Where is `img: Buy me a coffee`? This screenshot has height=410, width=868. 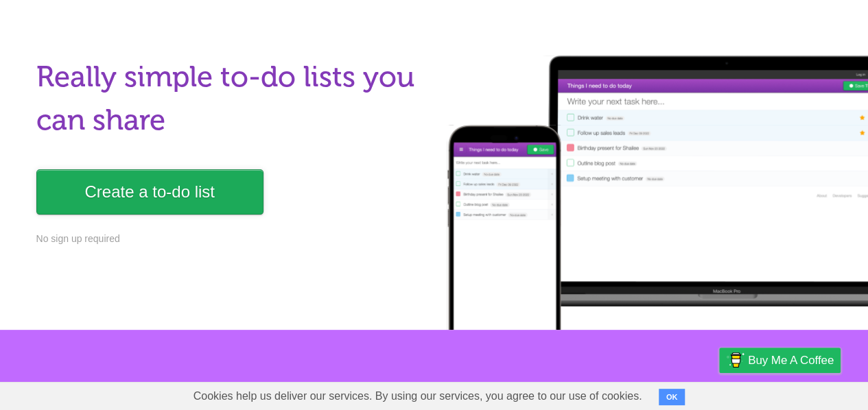
img: Buy me a coffee is located at coordinates (735, 360).